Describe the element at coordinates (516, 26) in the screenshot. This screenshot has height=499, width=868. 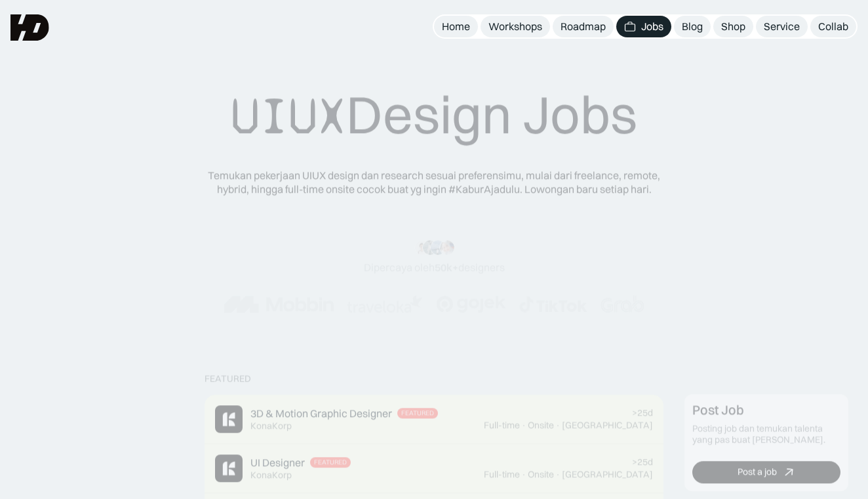
I see `div: Workshops` at that location.